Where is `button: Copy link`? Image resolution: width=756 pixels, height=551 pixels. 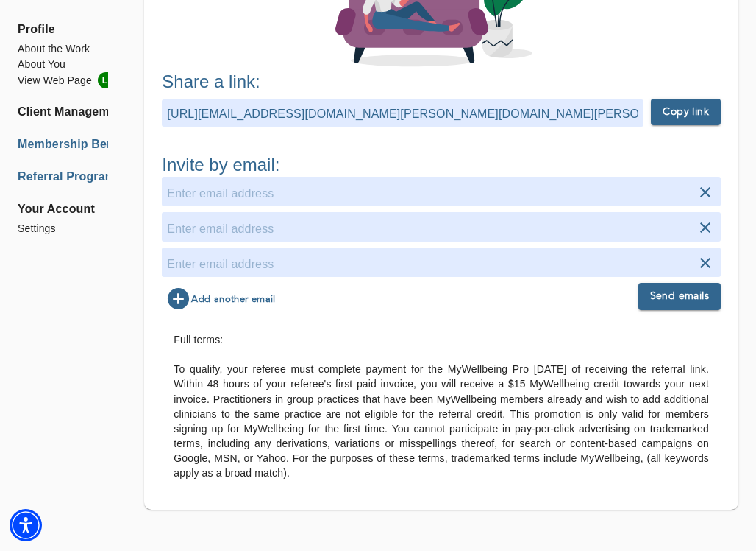 button: Copy link is located at coordinates (686, 112).